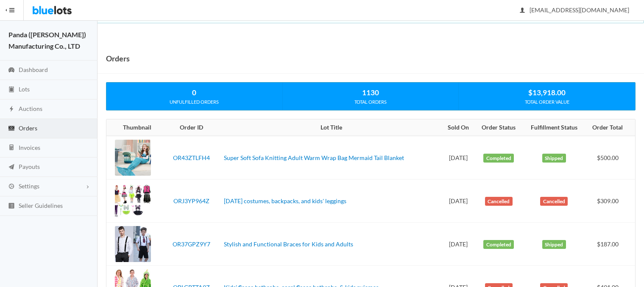 The width and height of the screenshot is (644, 287). What do you see at coordinates (29, 166) in the screenshot?
I see `span: Payouts` at bounding box center [29, 166].